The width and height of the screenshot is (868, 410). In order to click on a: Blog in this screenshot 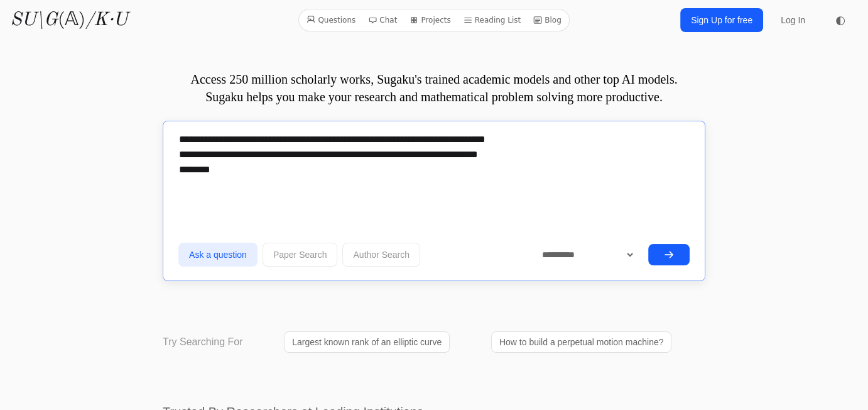, I will do `click(547, 20)`.